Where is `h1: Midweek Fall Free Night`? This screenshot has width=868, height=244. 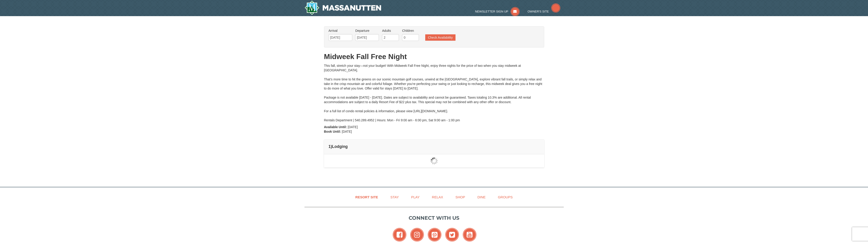
h1: Midweek Fall Free Night is located at coordinates (434, 57).